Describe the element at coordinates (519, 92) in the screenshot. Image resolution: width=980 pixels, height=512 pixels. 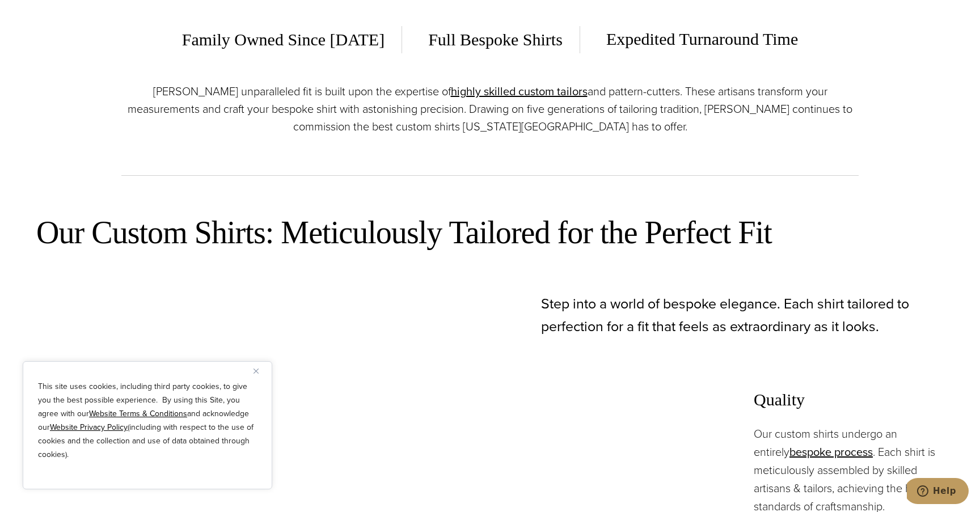
I see `a: highly skilled custom tailors` at that location.